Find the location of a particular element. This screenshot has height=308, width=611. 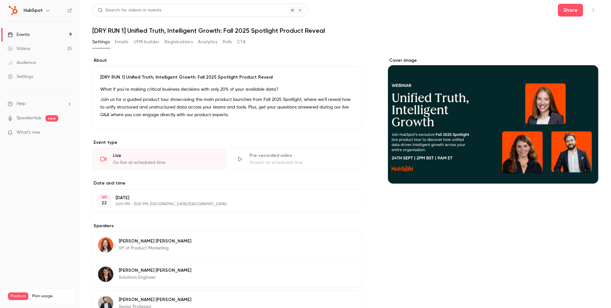

div: Pre-recorded videoStream at scheduled time is located at coordinates (296, 159).